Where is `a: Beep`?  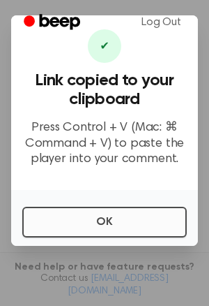 a: Beep is located at coordinates (53, 22).